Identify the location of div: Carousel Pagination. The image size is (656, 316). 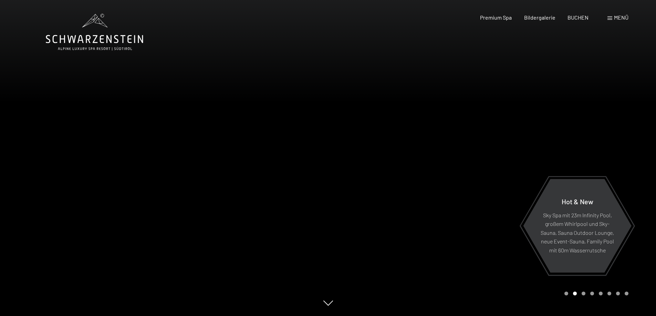
(595, 294).